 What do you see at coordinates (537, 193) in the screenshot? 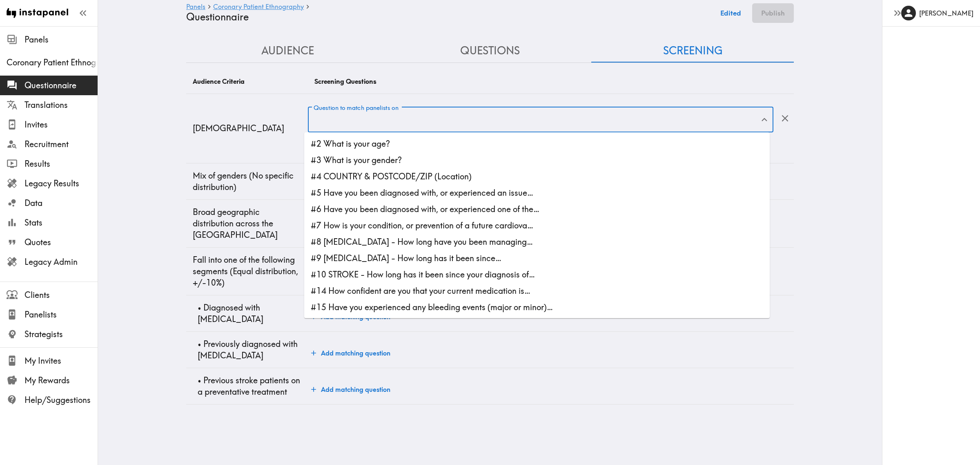
I see `li: #5 Have you been diagnosed with, or experienced an issue…` at bounding box center [537, 193].